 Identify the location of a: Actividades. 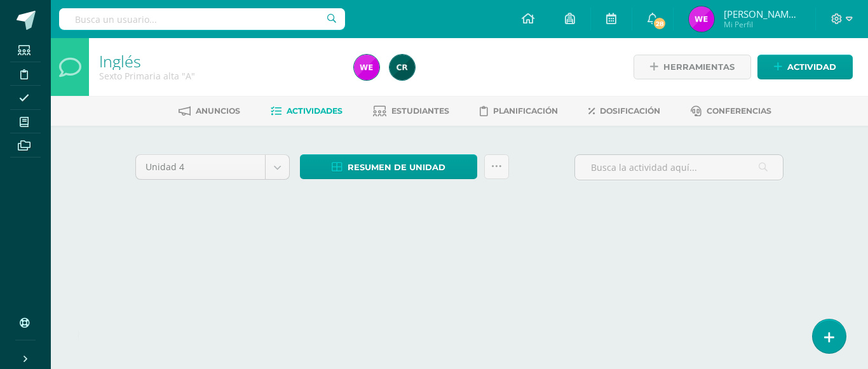
(307, 111).